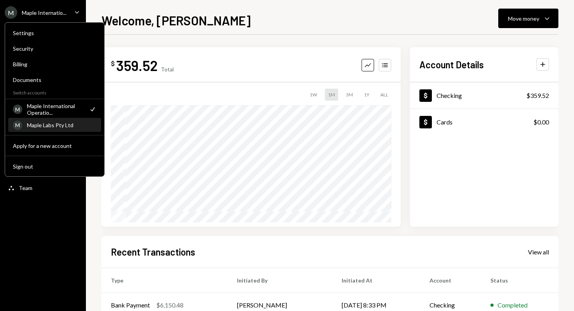  Describe the element at coordinates (349, 94) in the screenshot. I see `div: 3M` at that location.